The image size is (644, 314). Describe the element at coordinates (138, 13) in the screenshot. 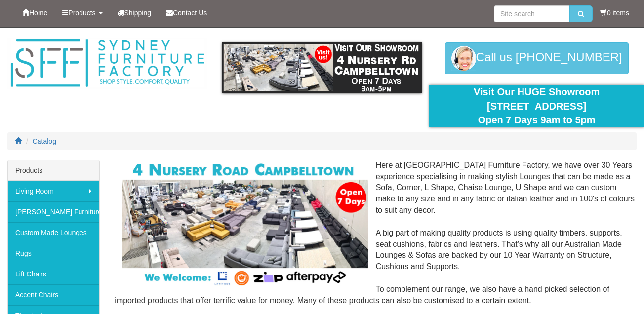

I see `span: Shipping` at that location.